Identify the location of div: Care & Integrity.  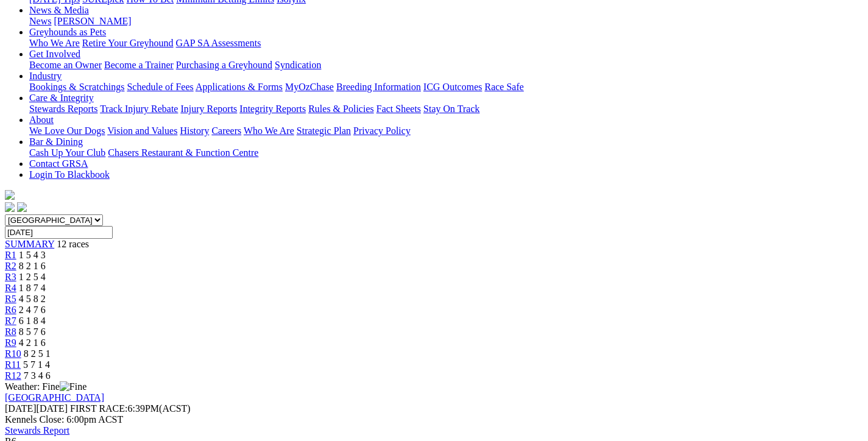
(446, 109).